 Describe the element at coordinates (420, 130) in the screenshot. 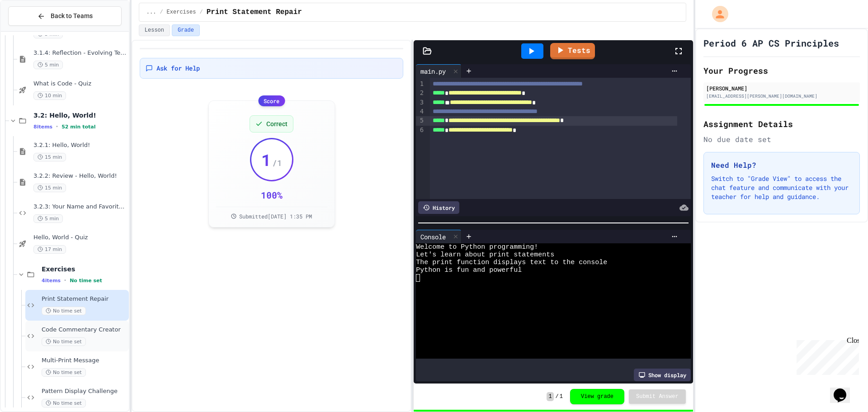

I see `div: 6` at that location.